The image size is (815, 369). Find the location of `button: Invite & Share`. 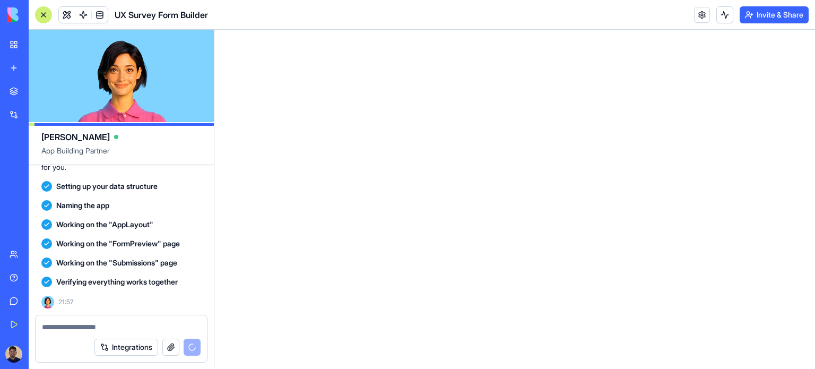

button: Invite & Share is located at coordinates (774, 15).